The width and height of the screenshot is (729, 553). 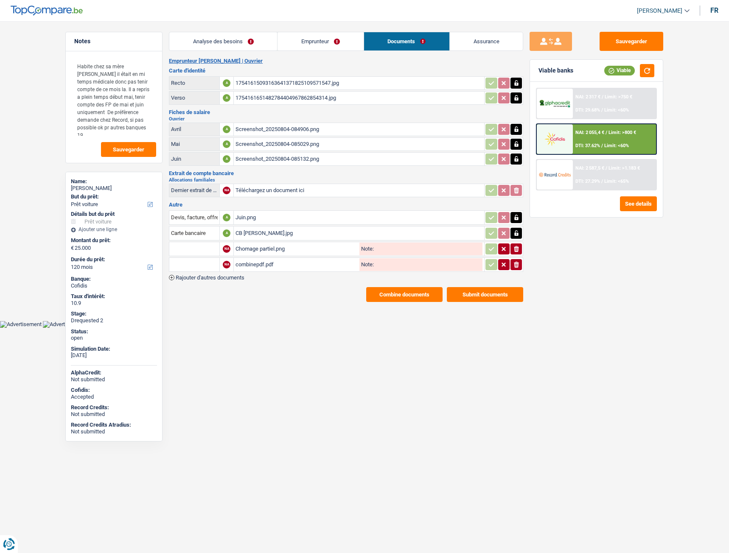 I want to click on img: Advertisement, so click(x=64, y=324).